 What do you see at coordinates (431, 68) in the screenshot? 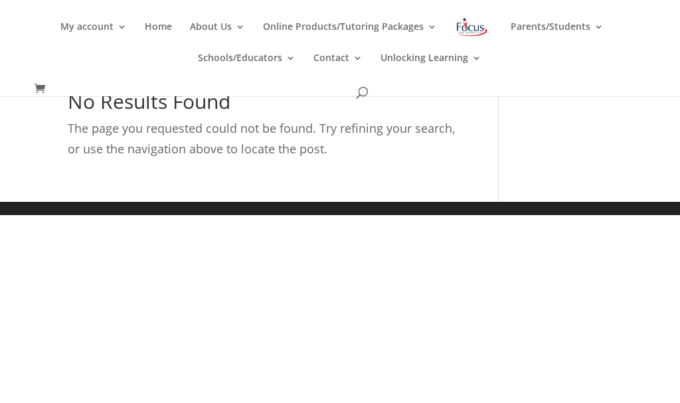
I see `a: Unlocking Learning` at bounding box center [431, 68].